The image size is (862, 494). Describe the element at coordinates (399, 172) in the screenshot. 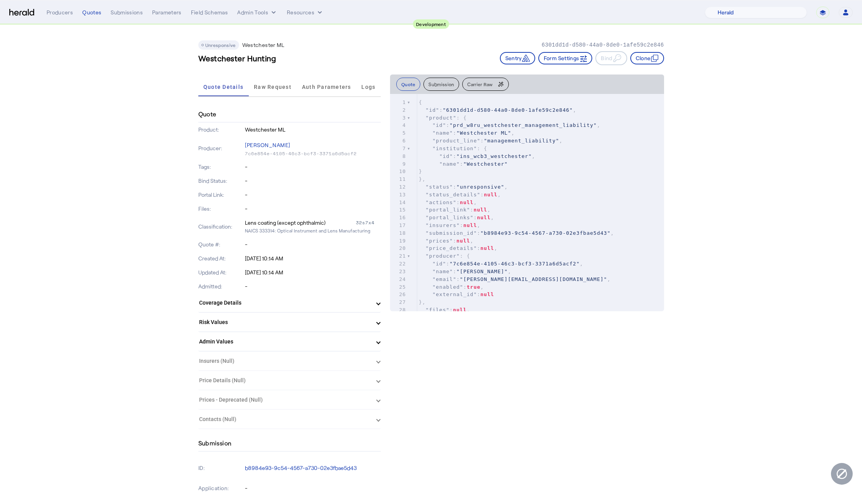

I see `div: 10` at that location.